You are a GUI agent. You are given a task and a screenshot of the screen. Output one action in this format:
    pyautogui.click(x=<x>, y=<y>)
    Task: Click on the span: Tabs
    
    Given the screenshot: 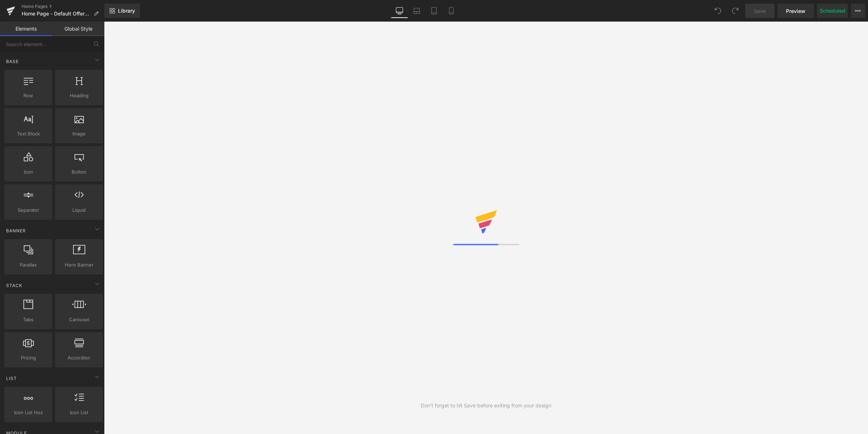 What is the action you would take?
    pyautogui.click(x=28, y=319)
    